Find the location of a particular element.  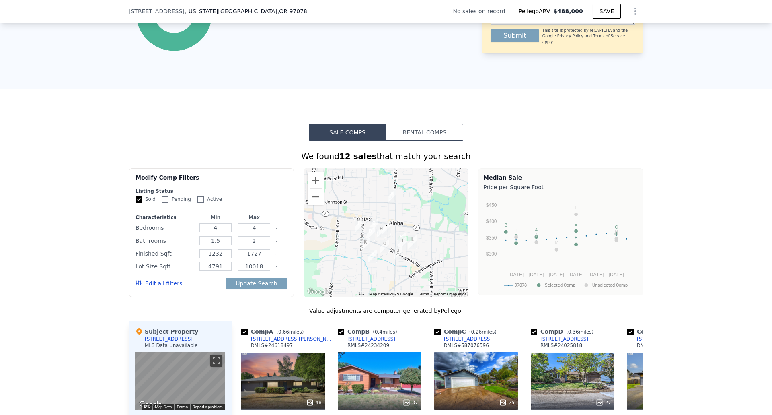

div: Bathrooms is located at coordinates (165, 241).